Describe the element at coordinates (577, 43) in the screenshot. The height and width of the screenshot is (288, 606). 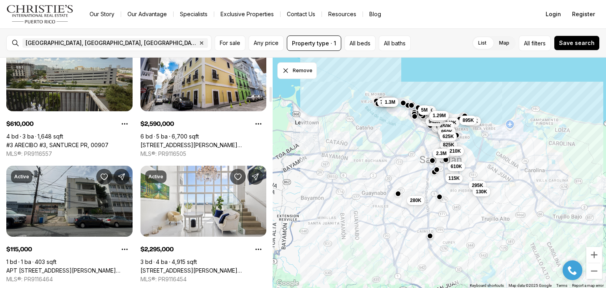
I see `button: Save search` at that location.